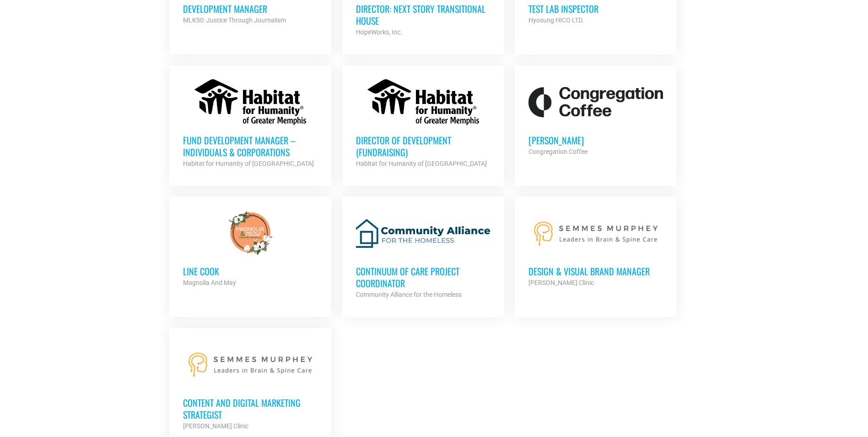 The image size is (868, 437). Describe the element at coordinates (250, 271) in the screenshot. I see `h3: Line cook` at that location.